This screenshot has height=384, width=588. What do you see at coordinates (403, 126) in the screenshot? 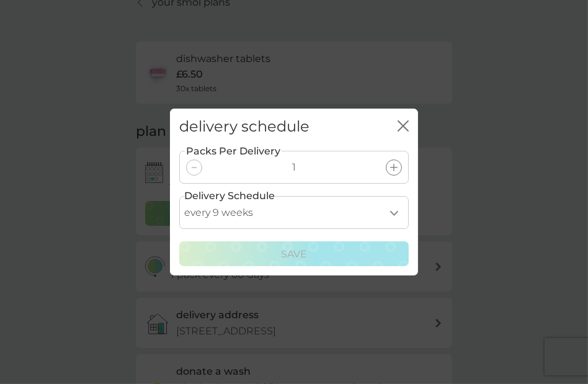
I see `button: close` at bounding box center [403, 126].